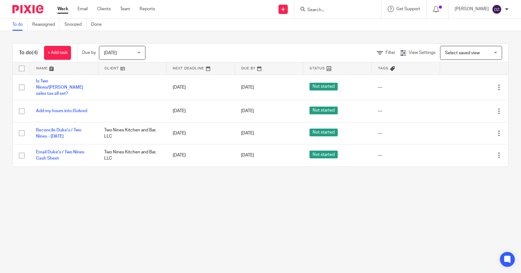 The width and height of the screenshot is (521, 273). I want to click on img: svg%3E, so click(497, 9).